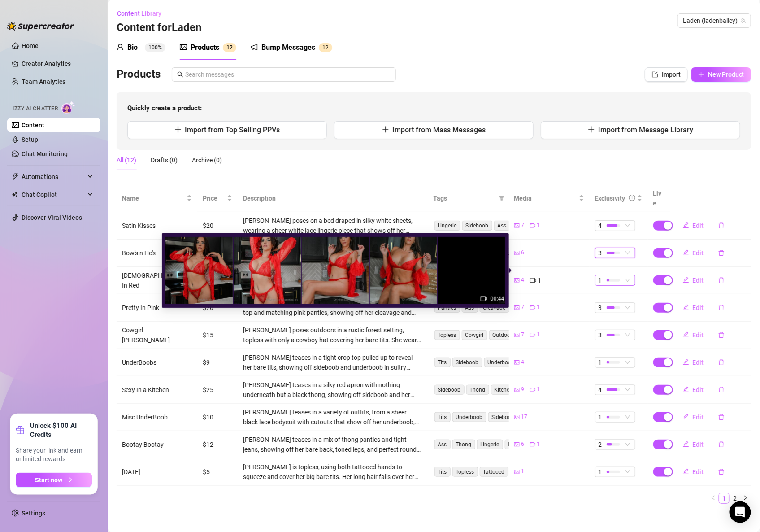 This screenshot has height=532, width=760. Describe the element at coordinates (217, 198) in the screenshot. I see `th: Price` at that location.